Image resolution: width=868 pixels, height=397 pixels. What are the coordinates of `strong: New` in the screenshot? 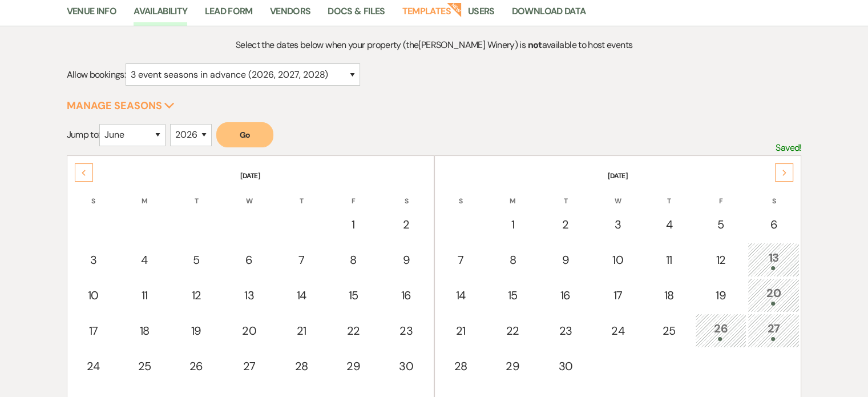 It's located at (454, 9).